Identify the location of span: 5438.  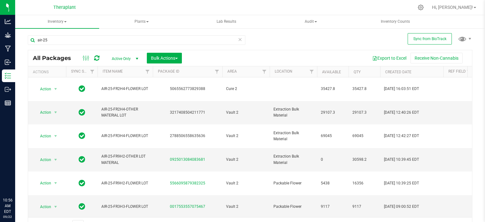
(333, 183).